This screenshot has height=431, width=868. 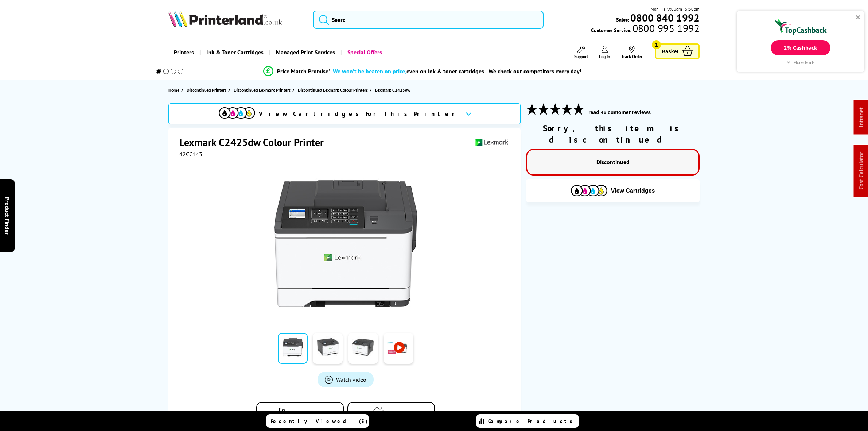 I want to click on button: In the Box, so click(x=391, y=412).